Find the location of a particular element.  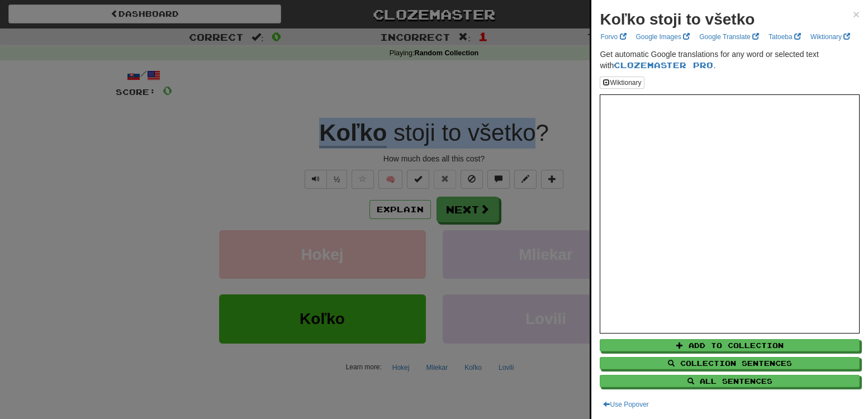

button: Add to Collection is located at coordinates (729, 346).